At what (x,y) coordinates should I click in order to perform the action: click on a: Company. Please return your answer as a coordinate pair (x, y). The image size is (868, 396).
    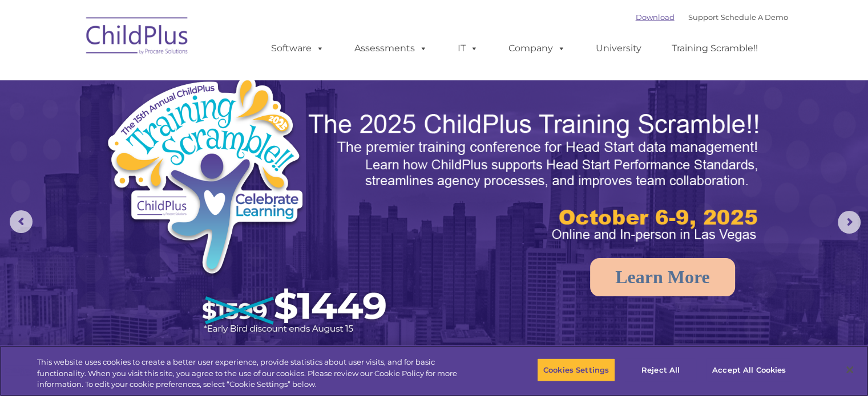
    Looking at the image, I should click on (537, 48).